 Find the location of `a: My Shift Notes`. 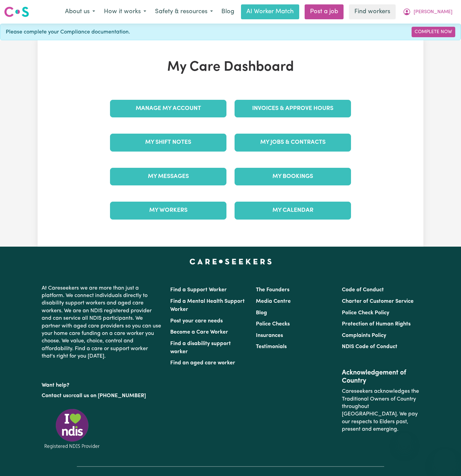

a: My Shift Notes is located at coordinates (168, 143).